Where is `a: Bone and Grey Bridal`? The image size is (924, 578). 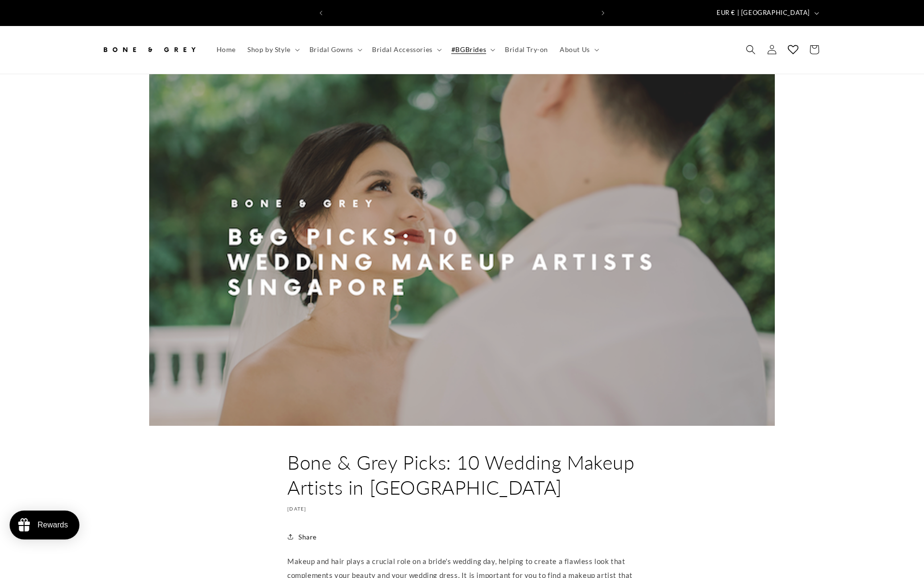
a: Bone and Grey Bridal is located at coordinates (149, 50).